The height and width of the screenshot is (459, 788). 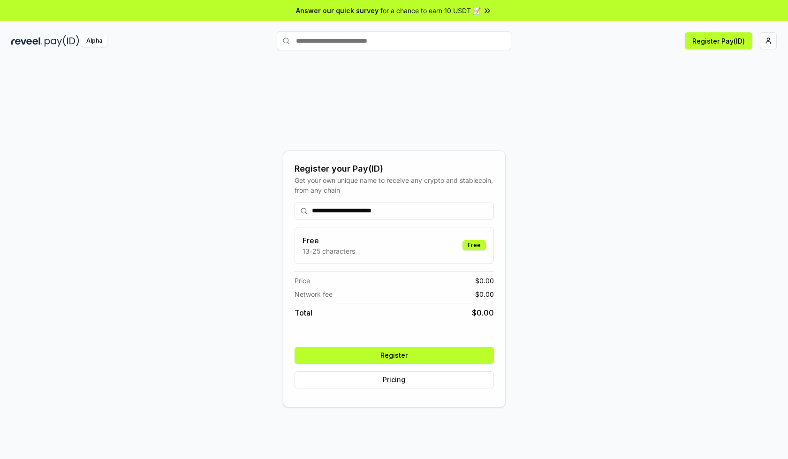 What do you see at coordinates (62, 41) in the screenshot?
I see `img: pay_id` at bounding box center [62, 41].